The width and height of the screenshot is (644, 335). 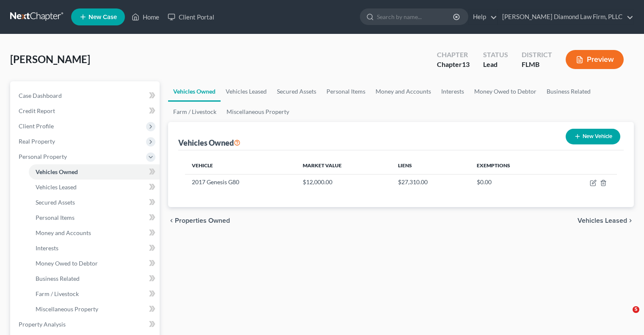 I want to click on span: New Case, so click(x=103, y=17).